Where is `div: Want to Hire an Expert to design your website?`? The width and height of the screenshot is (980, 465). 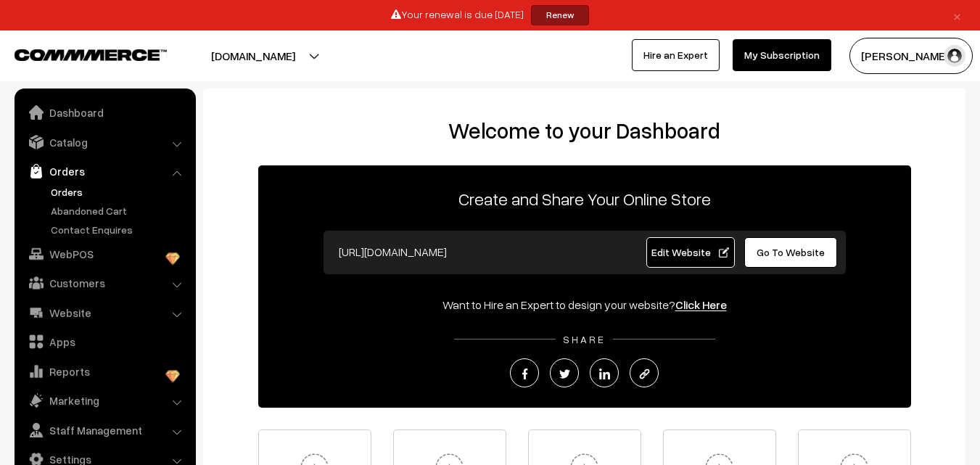
div: Want to Hire an Expert to design your website? is located at coordinates (585, 305).